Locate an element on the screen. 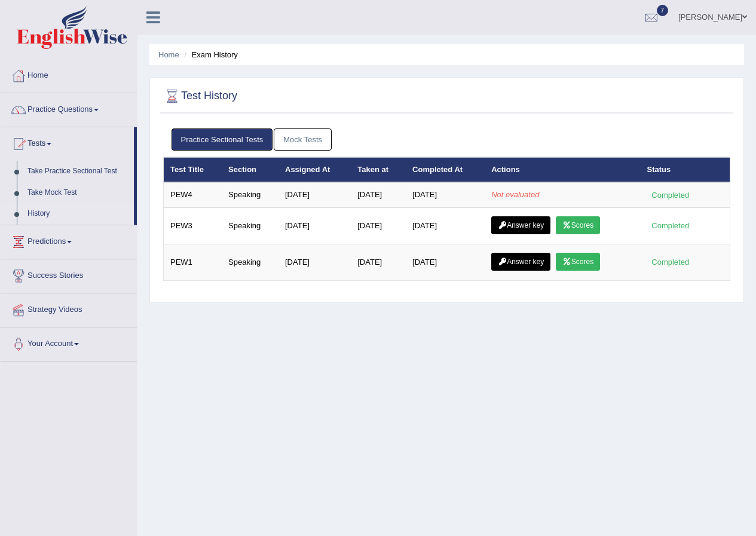 Image resolution: width=756 pixels, height=536 pixels. a: Practice Sectional Tests is located at coordinates (222, 139).